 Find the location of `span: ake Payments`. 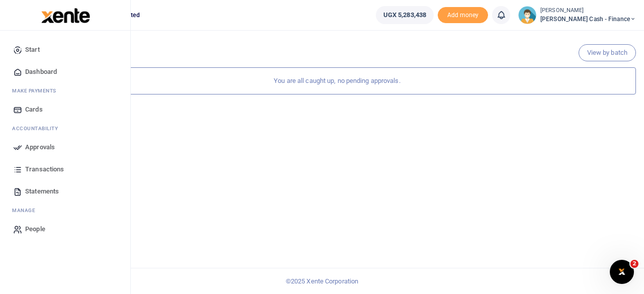

span: ake Payments is located at coordinates (37, 90).